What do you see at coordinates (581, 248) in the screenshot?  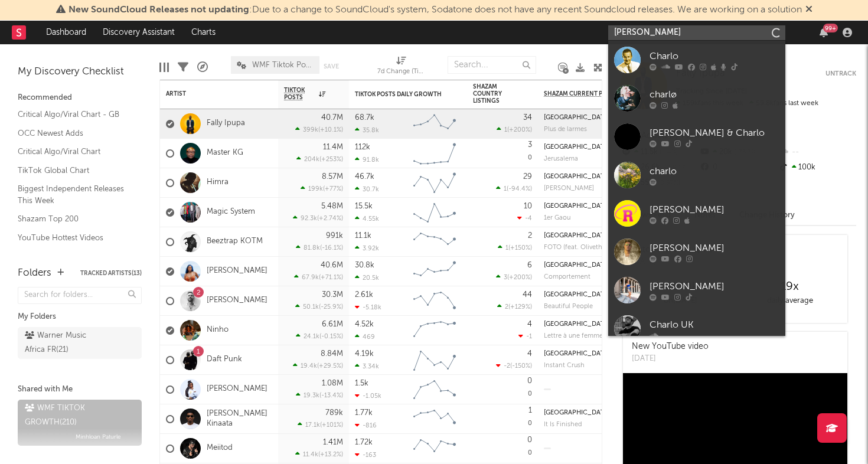 I see `div: Track Name: FOTO (feat. Olivetheboy)` at bounding box center [581, 248].